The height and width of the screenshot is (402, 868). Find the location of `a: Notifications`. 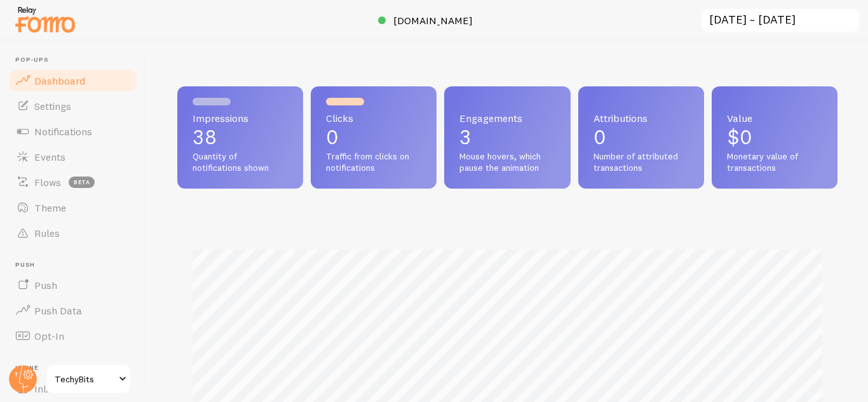

a: Notifications is located at coordinates (73, 132).